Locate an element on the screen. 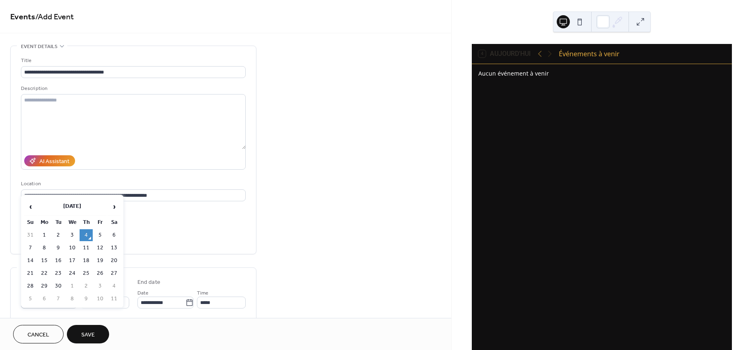  td: 31 is located at coordinates (30, 235).